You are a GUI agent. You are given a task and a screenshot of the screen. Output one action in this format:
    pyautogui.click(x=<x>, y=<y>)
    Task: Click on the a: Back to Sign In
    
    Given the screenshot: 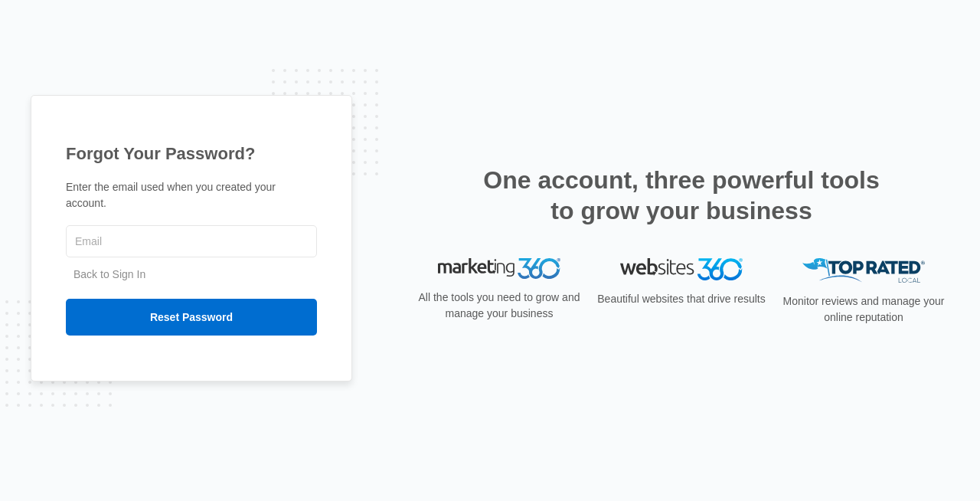 What is the action you would take?
    pyautogui.click(x=110, y=274)
    